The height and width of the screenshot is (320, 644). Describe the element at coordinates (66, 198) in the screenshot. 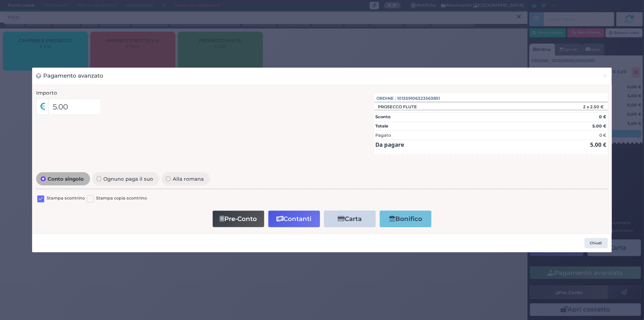

I see `label: Stampa scontrino` at that location.